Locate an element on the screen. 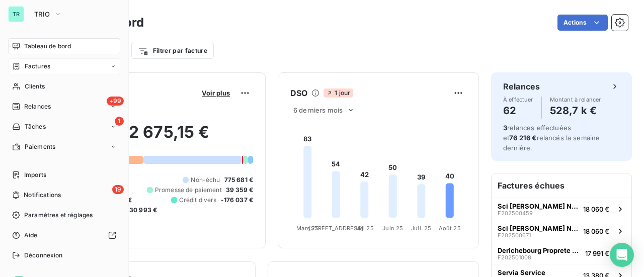  span: -30 993 € is located at coordinates (141, 210).